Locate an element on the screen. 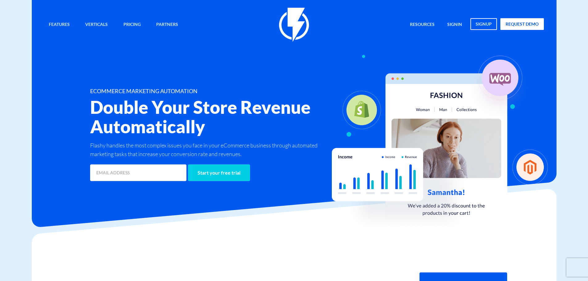 The height and width of the screenshot is (281, 588). a: Resources is located at coordinates (422, 25).